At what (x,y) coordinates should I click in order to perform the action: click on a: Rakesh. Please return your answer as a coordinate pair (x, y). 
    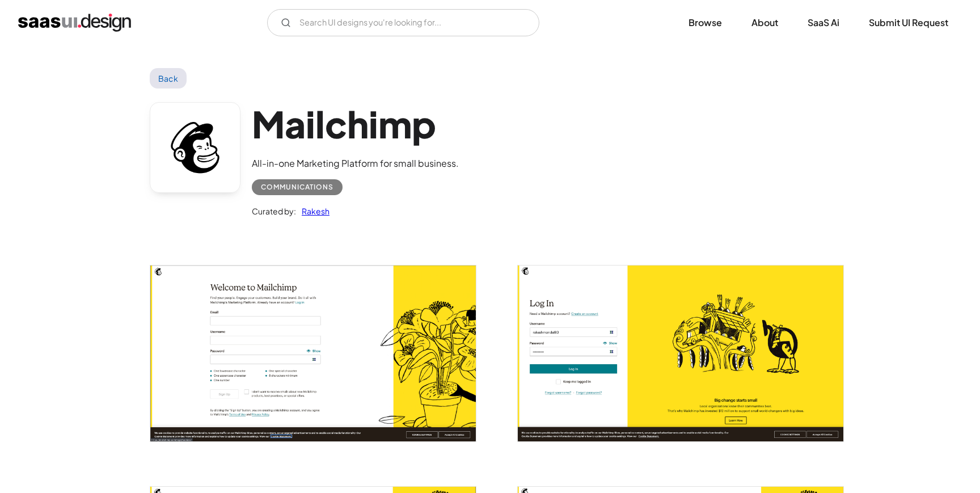
    Looking at the image, I should click on (312, 211).